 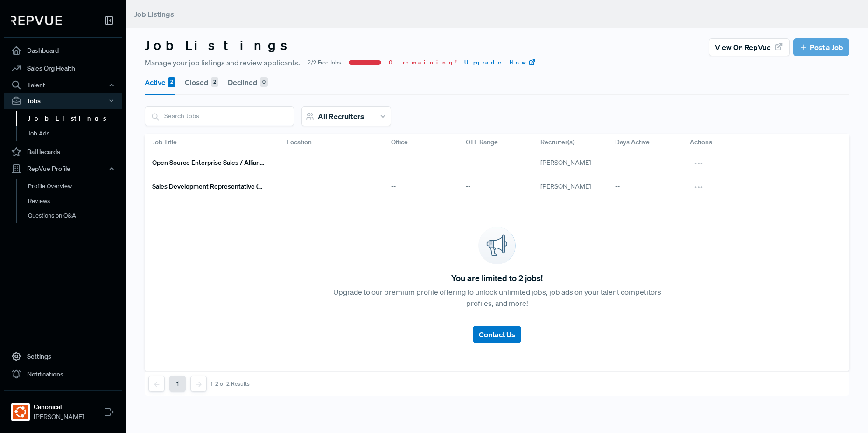 I want to click on h6: Sales Development Representative (SDR) Team Manager, so click(x=208, y=186).